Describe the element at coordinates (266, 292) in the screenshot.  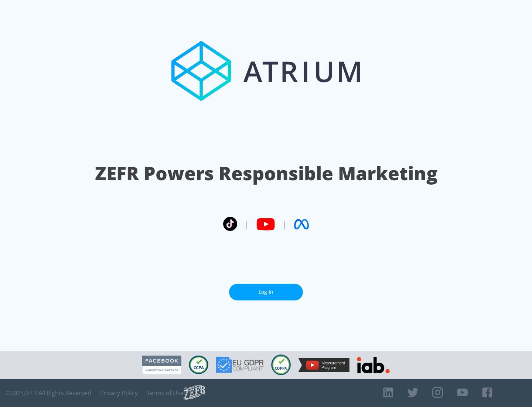
I see `a: Log In` at that location.